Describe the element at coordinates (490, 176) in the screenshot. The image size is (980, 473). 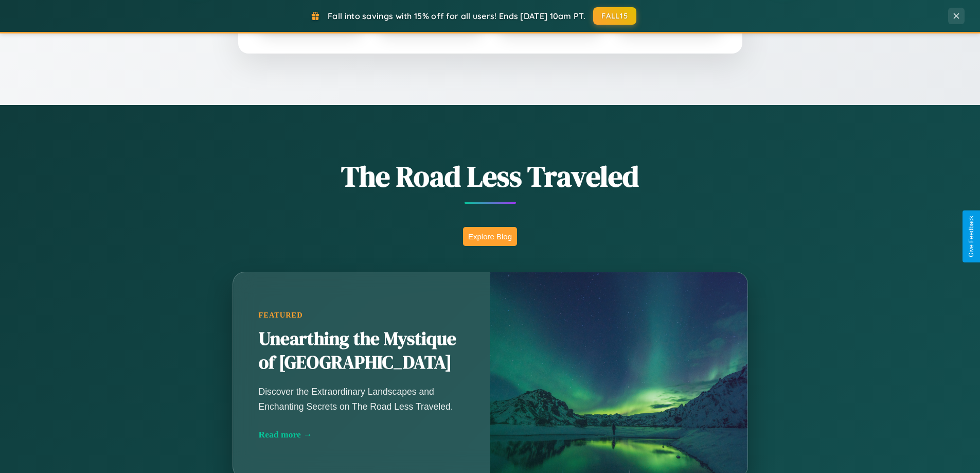
I see `h1: The Road Less Traveled` at that location.